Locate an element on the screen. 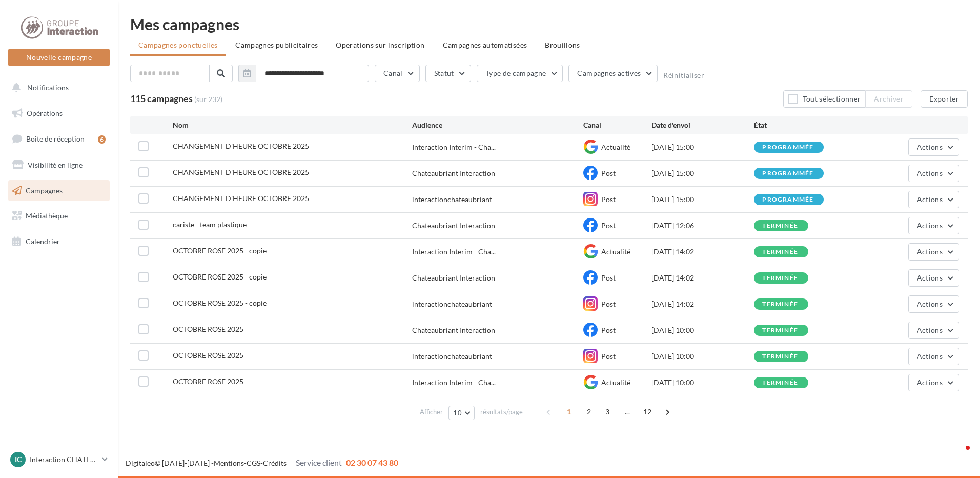  a: Crédits is located at coordinates (275, 462).